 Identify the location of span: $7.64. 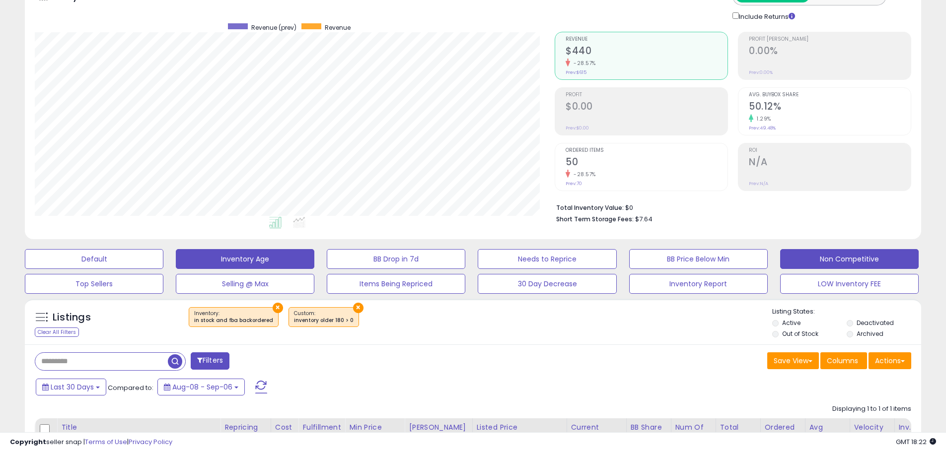
(644, 219).